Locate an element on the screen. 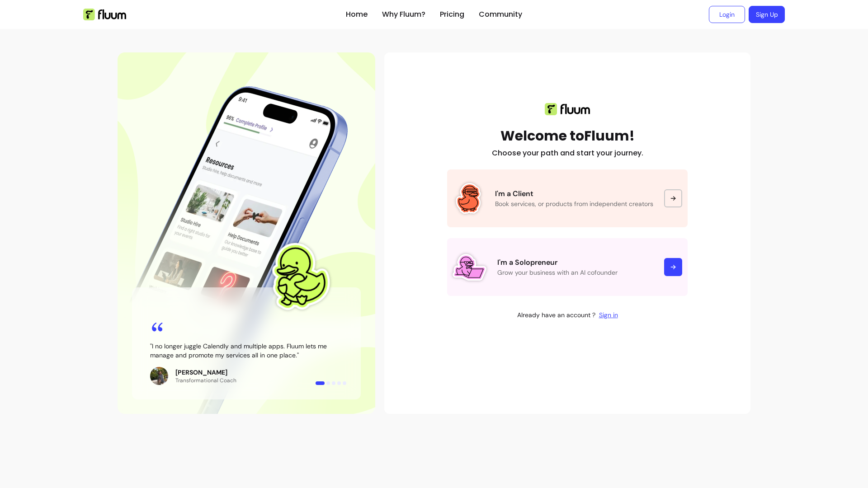  a: Sign in is located at coordinates (609, 315).